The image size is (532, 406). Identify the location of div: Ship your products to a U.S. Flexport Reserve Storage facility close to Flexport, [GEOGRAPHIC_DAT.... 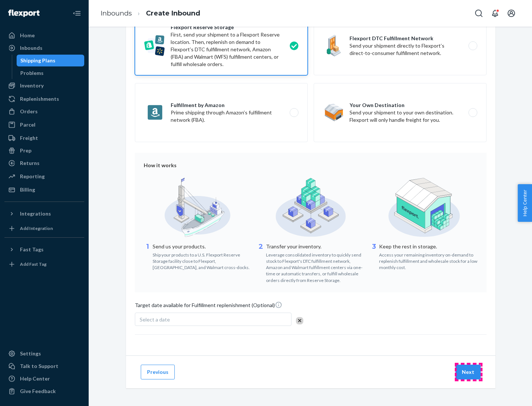
(202, 260).